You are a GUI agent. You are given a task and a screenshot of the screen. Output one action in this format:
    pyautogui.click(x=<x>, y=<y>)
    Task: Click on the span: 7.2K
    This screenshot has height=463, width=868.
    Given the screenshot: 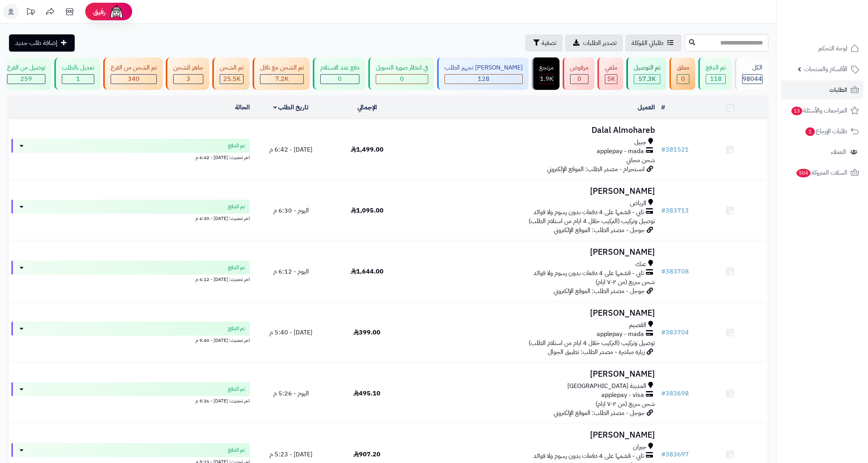 What is the action you would take?
    pyautogui.click(x=282, y=79)
    